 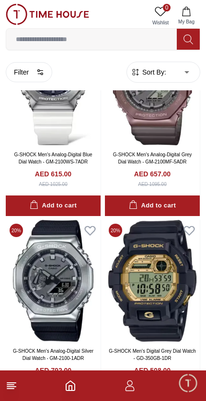 What do you see at coordinates (53, 184) in the screenshot?
I see `div: AED 1025.00` at bounding box center [53, 184].